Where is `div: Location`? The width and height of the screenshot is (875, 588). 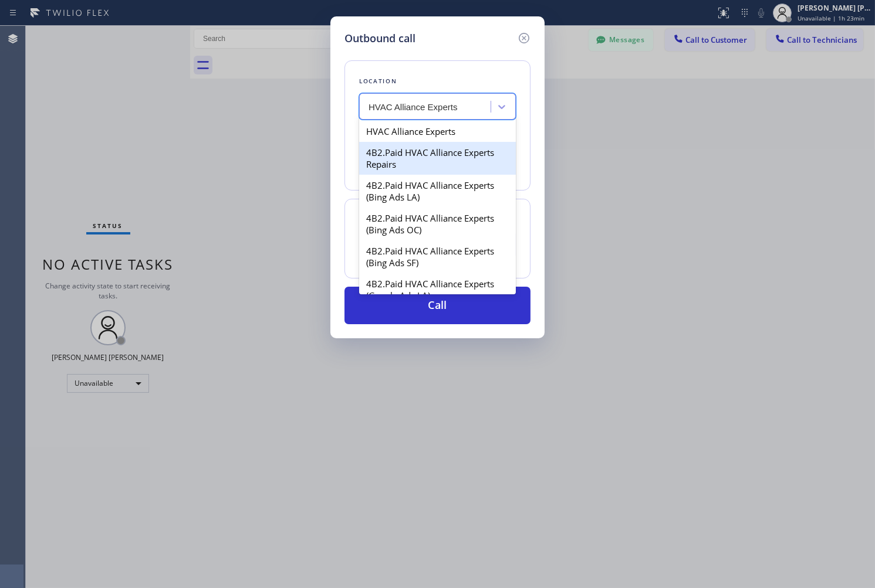
div: Location is located at coordinates (437, 80).